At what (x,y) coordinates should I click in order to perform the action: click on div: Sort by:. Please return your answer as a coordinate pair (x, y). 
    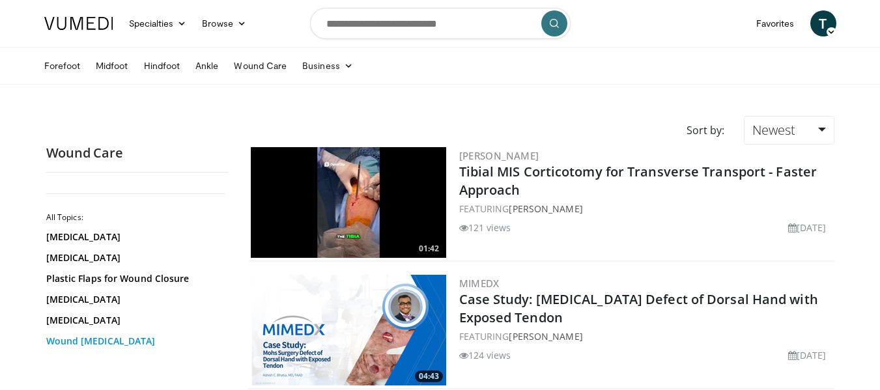
    Looking at the image, I should click on (705, 130).